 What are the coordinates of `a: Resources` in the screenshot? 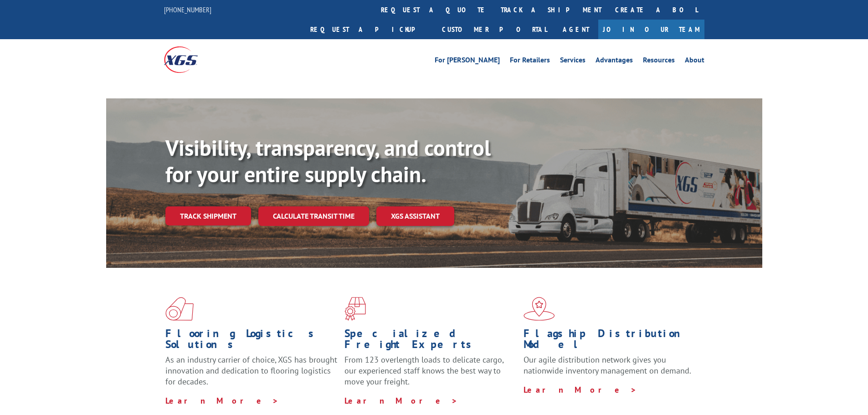 It's located at (659, 61).